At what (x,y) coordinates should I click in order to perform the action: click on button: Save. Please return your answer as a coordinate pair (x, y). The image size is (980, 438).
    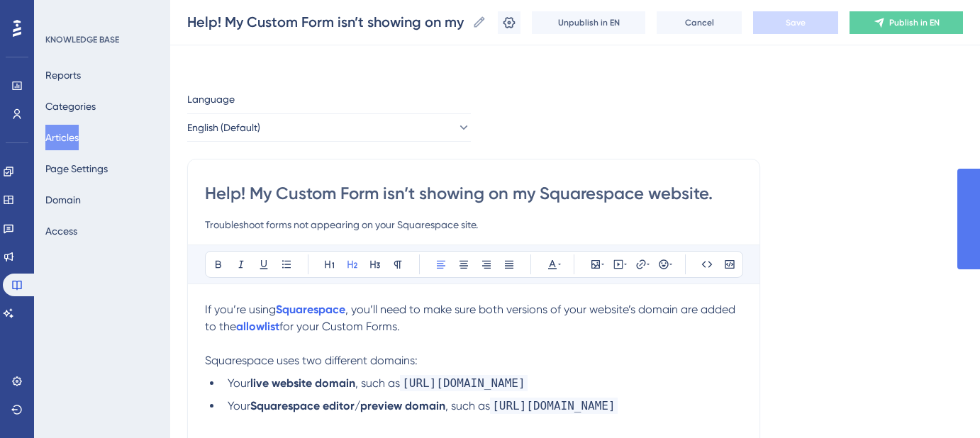
    Looking at the image, I should click on (796, 23).